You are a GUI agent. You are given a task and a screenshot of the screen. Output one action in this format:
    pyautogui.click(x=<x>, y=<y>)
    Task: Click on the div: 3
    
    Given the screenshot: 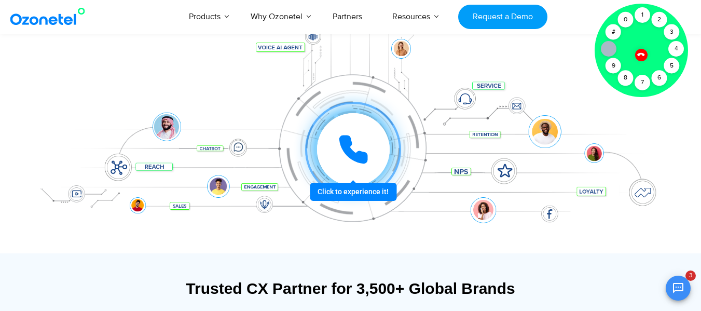 What is the action you would take?
    pyautogui.click(x=672, y=32)
    